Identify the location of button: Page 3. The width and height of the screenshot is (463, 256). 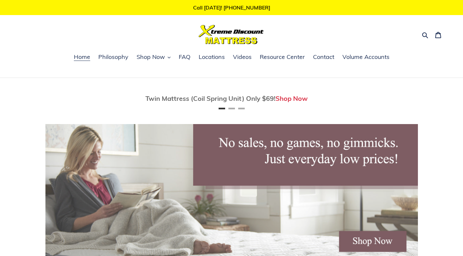
(242, 108).